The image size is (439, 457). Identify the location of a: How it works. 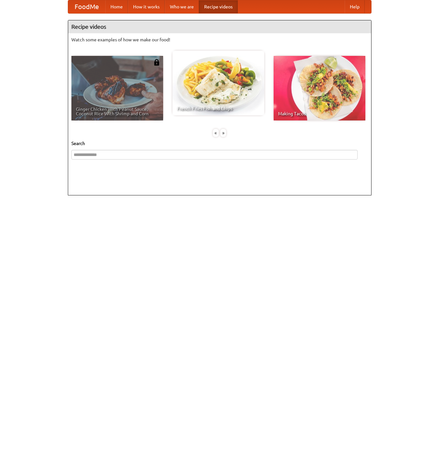
(146, 7).